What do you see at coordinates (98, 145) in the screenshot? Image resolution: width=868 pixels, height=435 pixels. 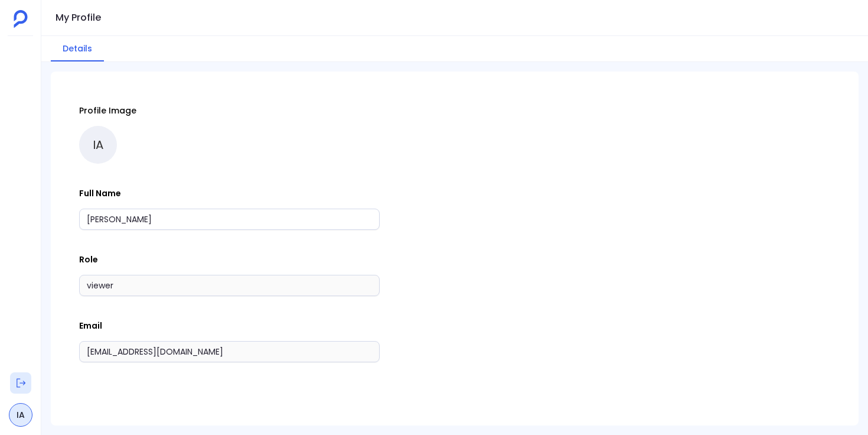 I see `div: IA` at bounding box center [98, 145].